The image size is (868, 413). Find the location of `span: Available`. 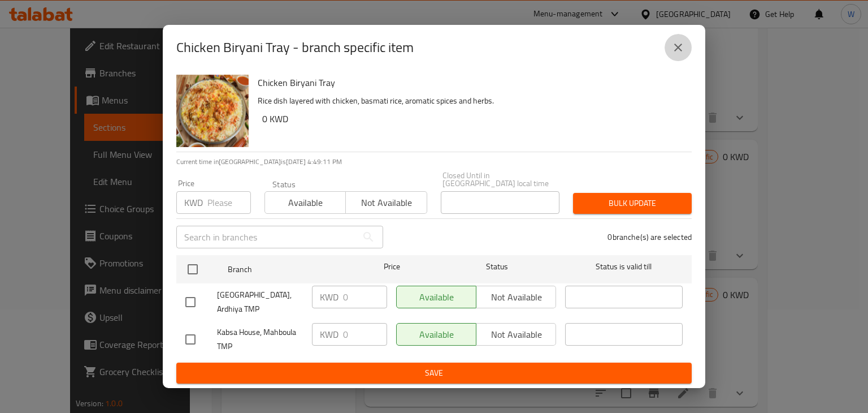

span: Available is located at coordinates (305, 202).